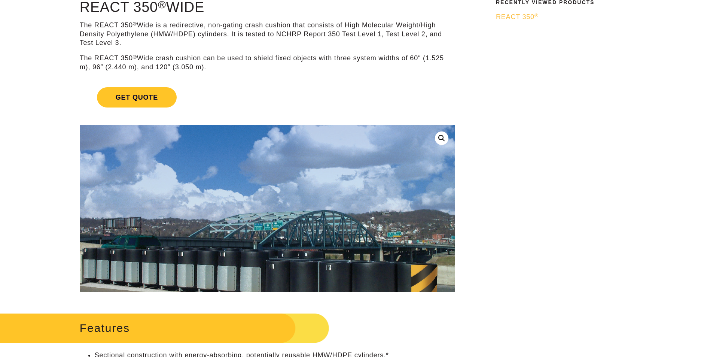 The width and height of the screenshot is (713, 357). I want to click on span: REACT 350, so click(517, 17).